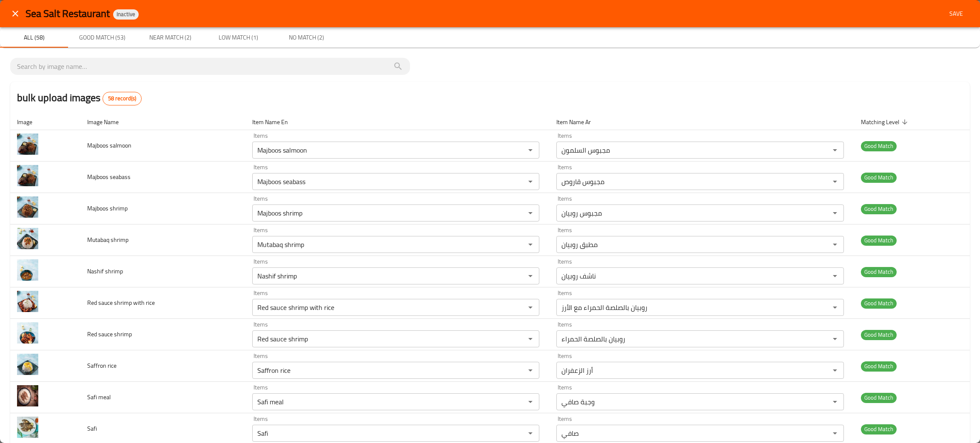  What do you see at coordinates (27, 239) in the screenshot?
I see `img: Mutabaq shrimp` at bounding box center [27, 239].